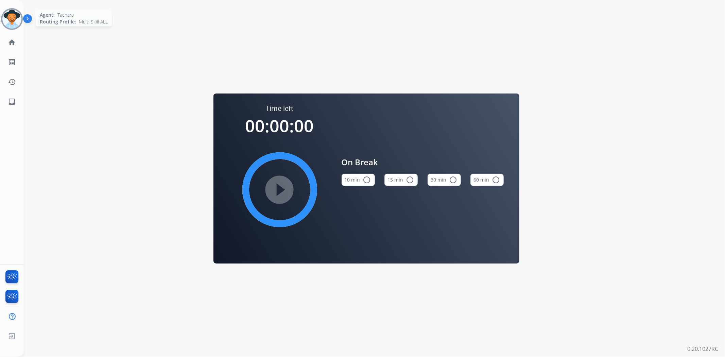  Describe the element at coordinates (401, 180) in the screenshot. I see `button: 15 min` at that location.